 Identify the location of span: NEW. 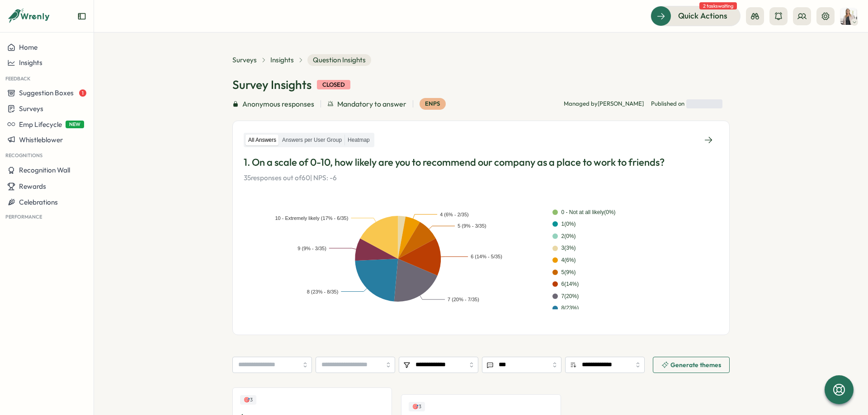
(75, 124).